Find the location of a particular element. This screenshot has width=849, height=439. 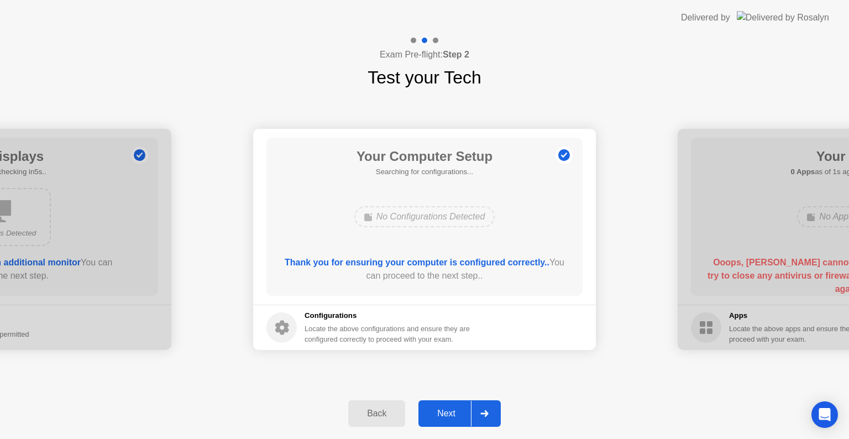

div: Locate the above configurations and ensure they are configured correctly to proceed with your exam. is located at coordinates (388, 334).